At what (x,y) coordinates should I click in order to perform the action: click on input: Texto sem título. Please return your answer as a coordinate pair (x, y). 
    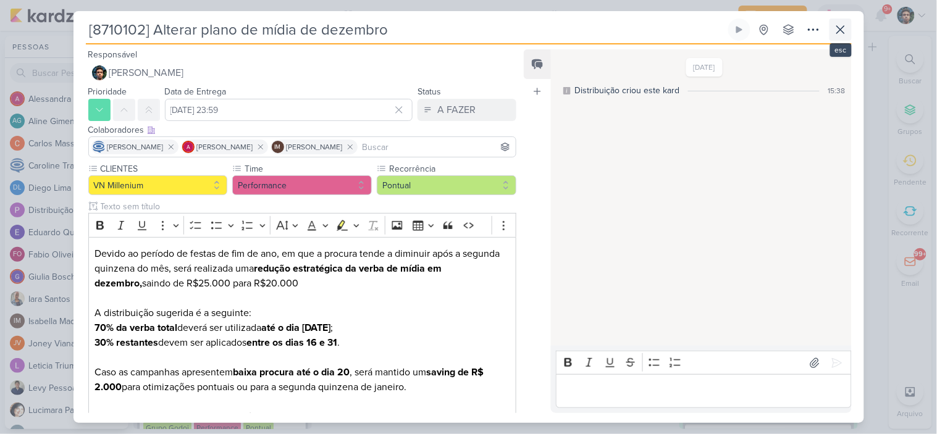
    Looking at the image, I should click on (308, 206).